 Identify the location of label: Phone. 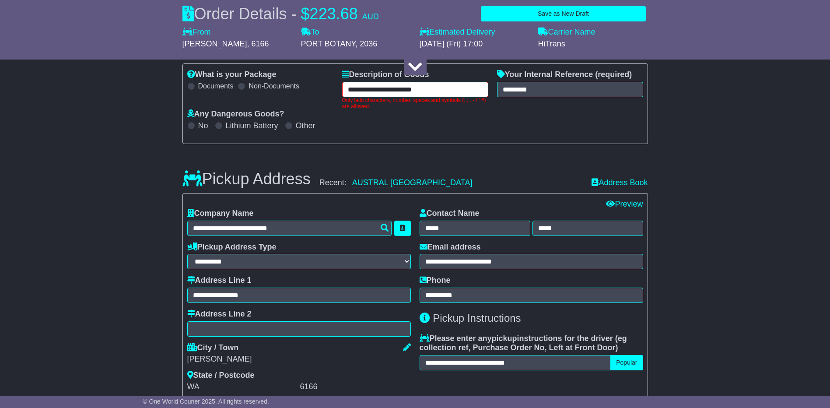
(435, 280).